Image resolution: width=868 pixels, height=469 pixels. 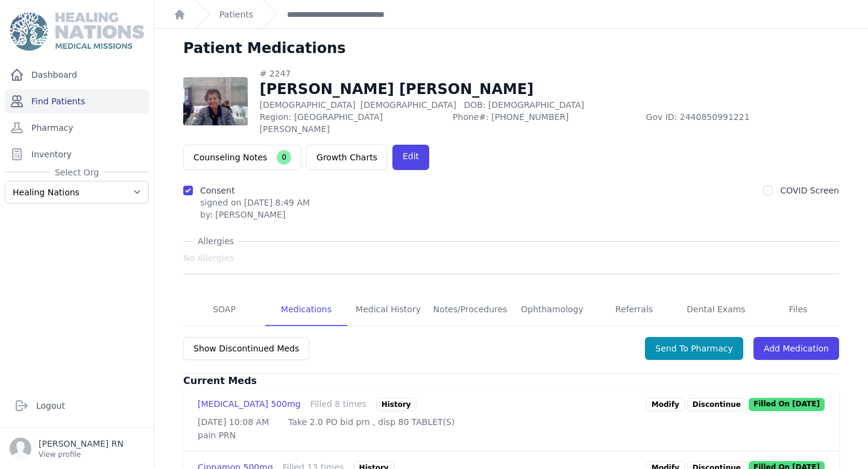 What do you see at coordinates (76, 154) in the screenshot?
I see `a: Inventory` at bounding box center [76, 154].